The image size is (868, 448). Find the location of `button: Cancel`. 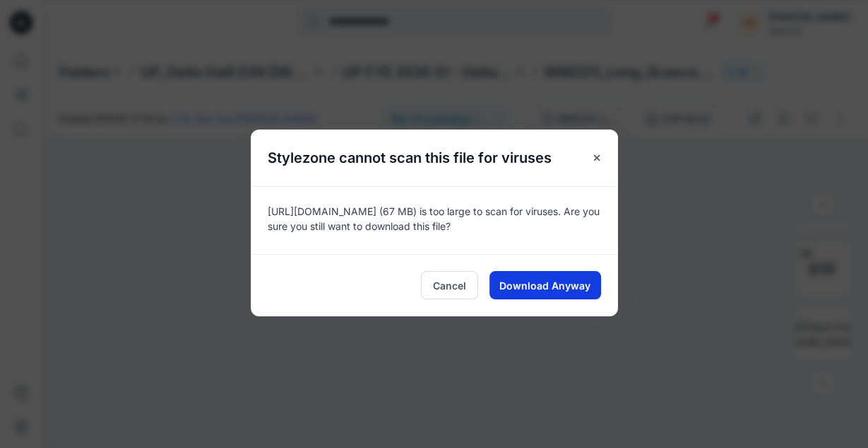

button: Cancel is located at coordinates (449, 285).